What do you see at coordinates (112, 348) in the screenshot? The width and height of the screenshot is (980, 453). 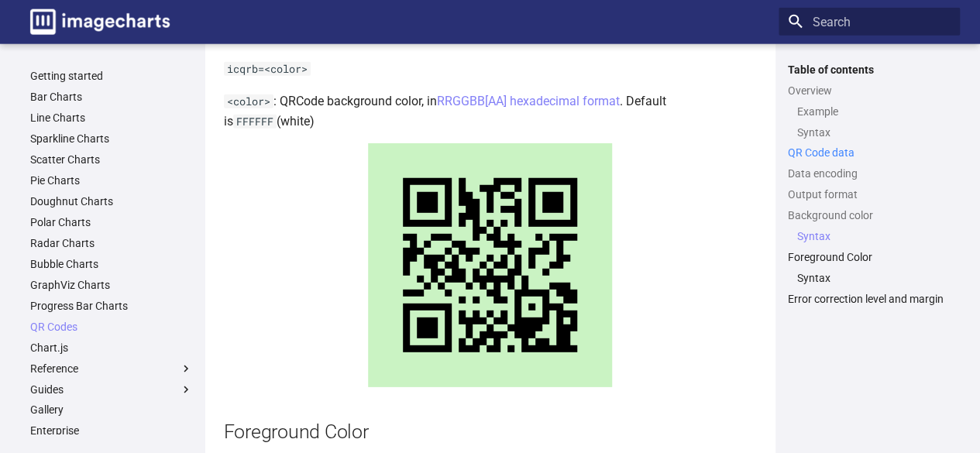 I see `a: Chart.js` at bounding box center [112, 348].